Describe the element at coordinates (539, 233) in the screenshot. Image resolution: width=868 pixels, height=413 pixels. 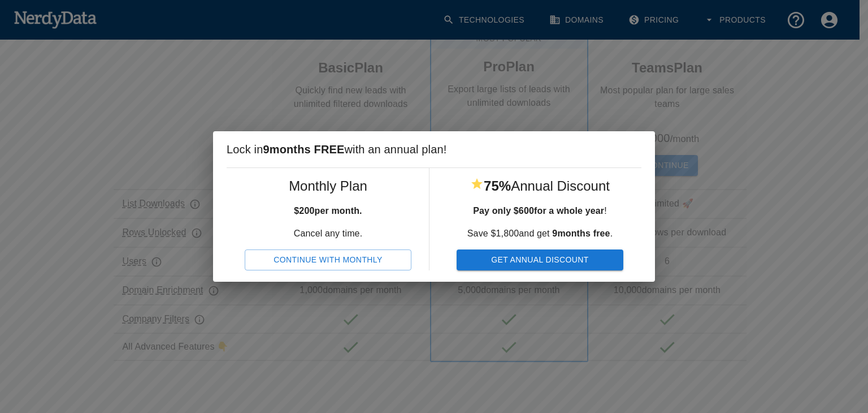
I see `p: Save $ 1,800 and get .` at that location.